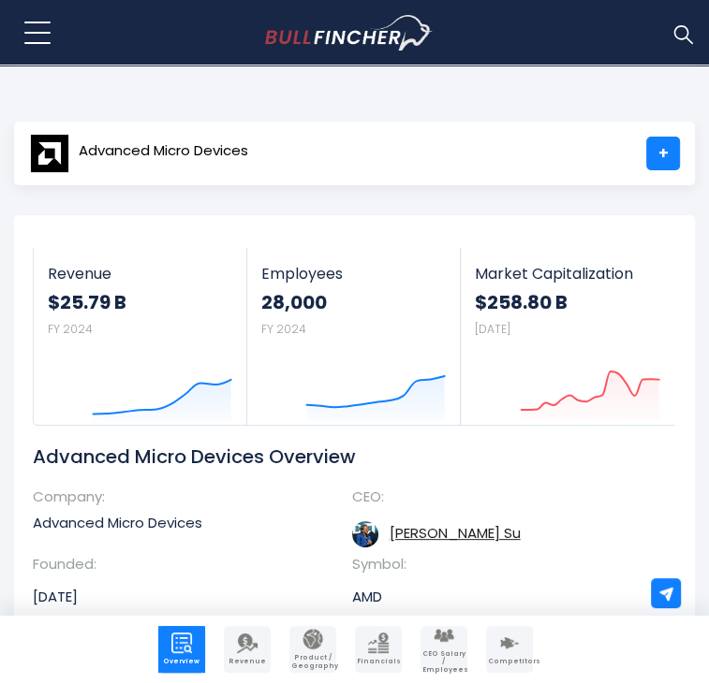  What do you see at coordinates (182, 650) in the screenshot?
I see `a: Company Overview` at bounding box center [182, 650].